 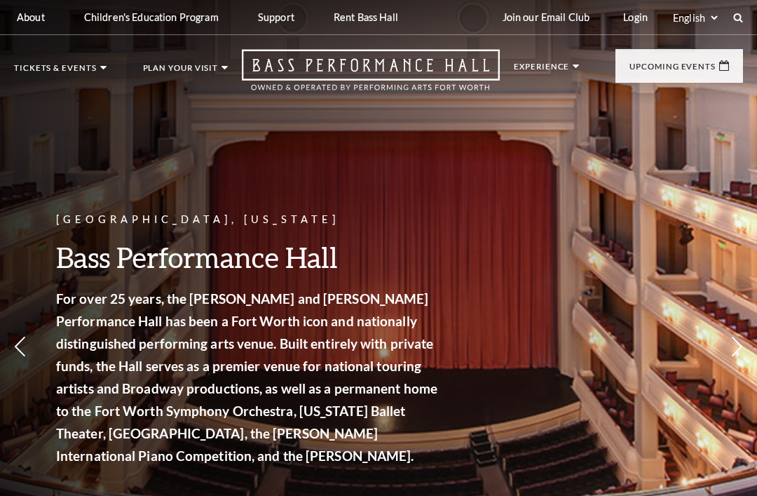 What do you see at coordinates (541, 70) in the screenshot?
I see `p: Experience` at bounding box center [541, 70].